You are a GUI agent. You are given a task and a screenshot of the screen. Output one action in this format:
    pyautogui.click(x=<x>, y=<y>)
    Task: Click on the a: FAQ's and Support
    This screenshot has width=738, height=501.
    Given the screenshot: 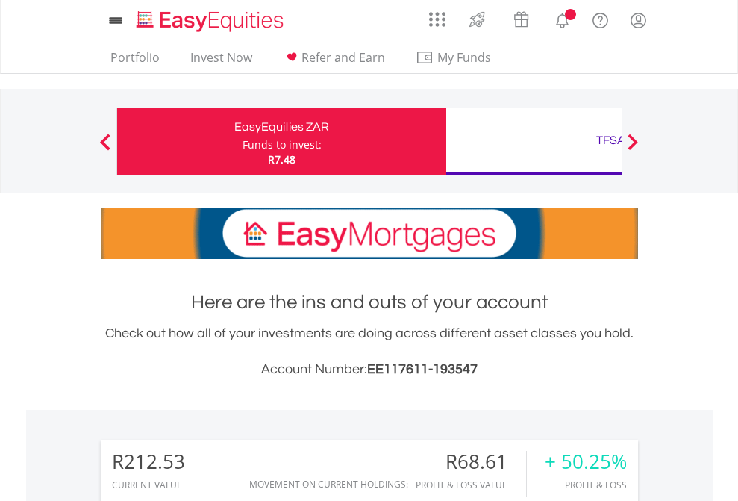 What is the action you would take?
    pyautogui.click(x=600, y=19)
    